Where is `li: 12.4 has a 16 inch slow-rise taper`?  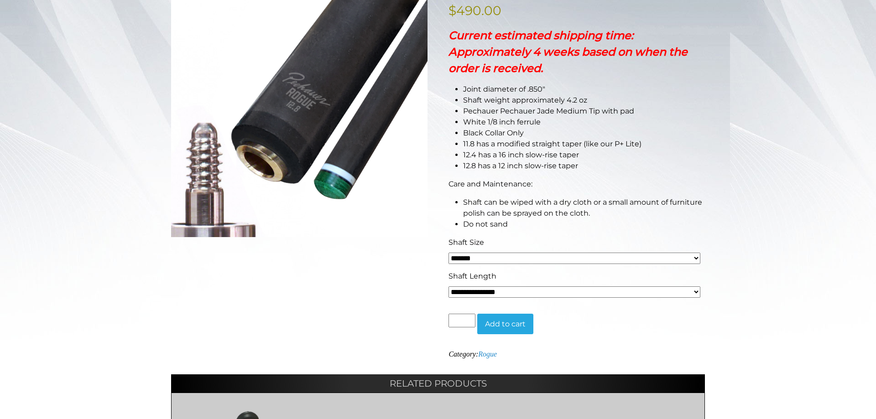
li: 12.4 has a 16 inch slow-rise taper is located at coordinates (584, 155).